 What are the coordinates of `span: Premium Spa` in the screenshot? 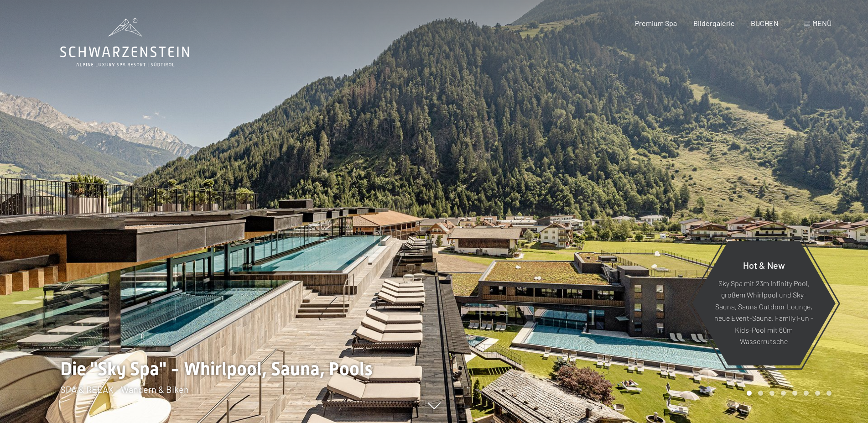 It's located at (656, 23).